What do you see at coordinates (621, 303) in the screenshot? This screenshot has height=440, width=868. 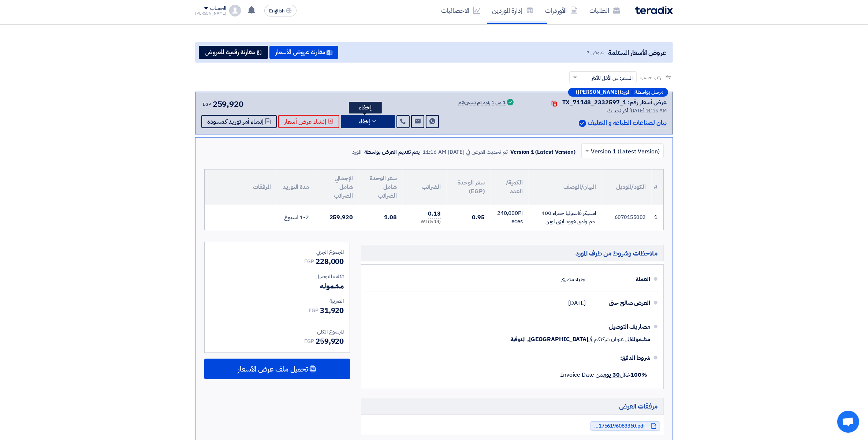 I see `div: العرض صالح حتى` at bounding box center [621, 303].